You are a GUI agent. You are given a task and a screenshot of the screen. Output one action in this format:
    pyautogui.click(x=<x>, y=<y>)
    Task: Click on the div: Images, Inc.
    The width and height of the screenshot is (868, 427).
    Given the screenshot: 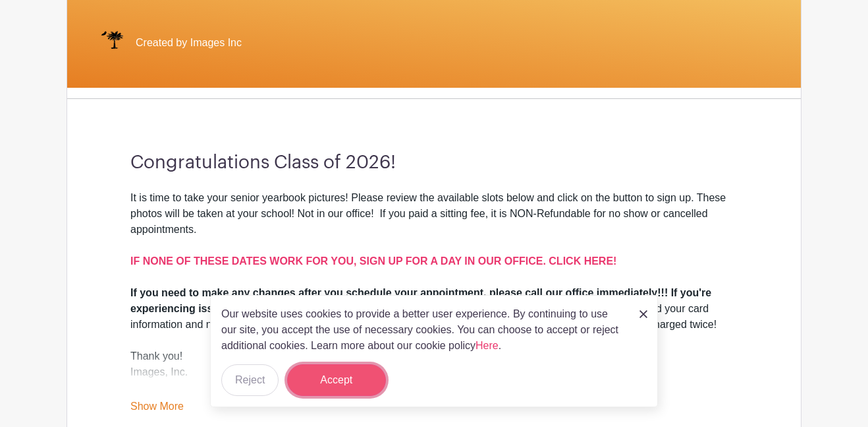 What is the action you would take?
    pyautogui.click(x=434, y=380)
    